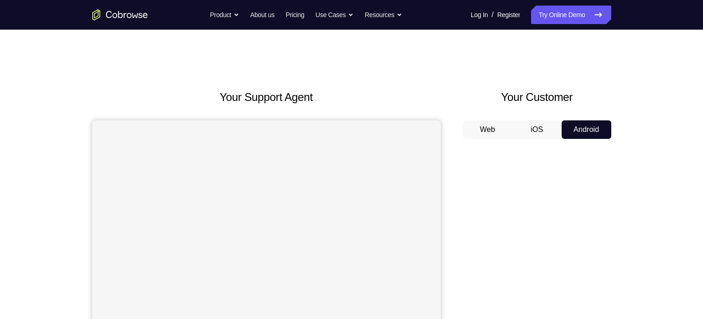 This screenshot has width=703, height=319. I want to click on a: Go to the home page, so click(120, 15).